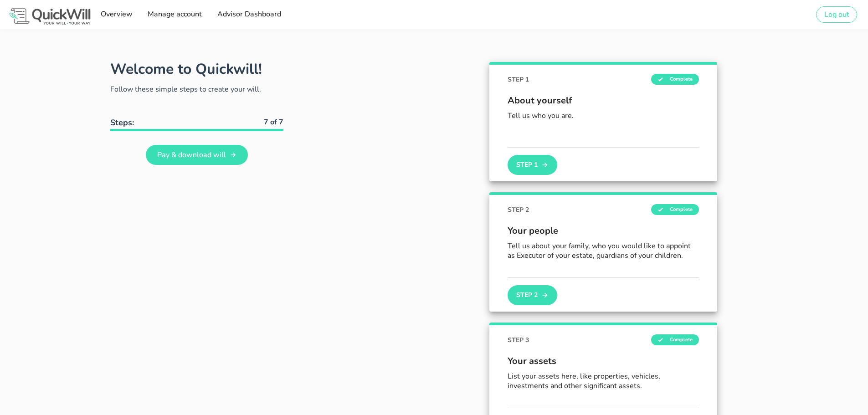  What do you see at coordinates (604, 251) in the screenshot?
I see `p: Tell us about your family, who you would like to appoint as Executor of your estate, guardians of...` at bounding box center [604, 251].